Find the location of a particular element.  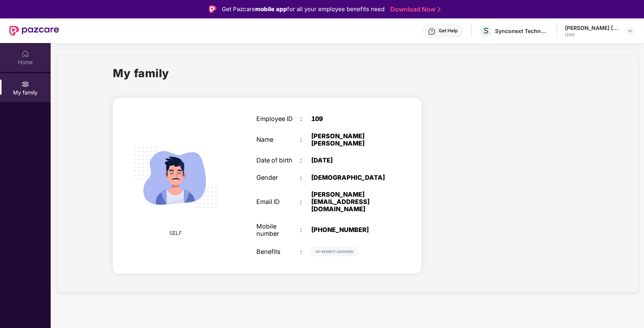

img: svg+xml;base64,PHN2ZyBpZD0iSG9tZSIgeG1sbnM9Imh0dHA6Ly93d3cudzMub3JnLzIwMDAvc3ZnIiB3aWR0aD0iMjAiIG... is located at coordinates (25, 54).